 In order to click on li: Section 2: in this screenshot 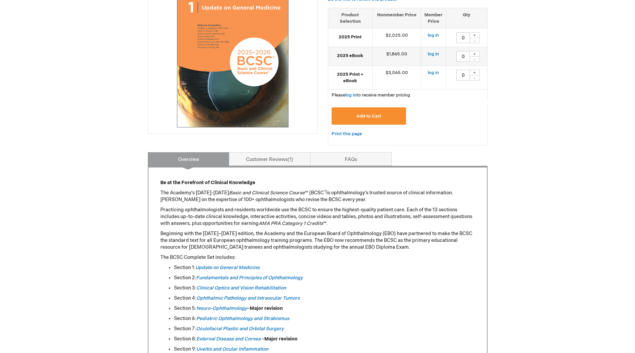, I will do `click(325, 278)`.